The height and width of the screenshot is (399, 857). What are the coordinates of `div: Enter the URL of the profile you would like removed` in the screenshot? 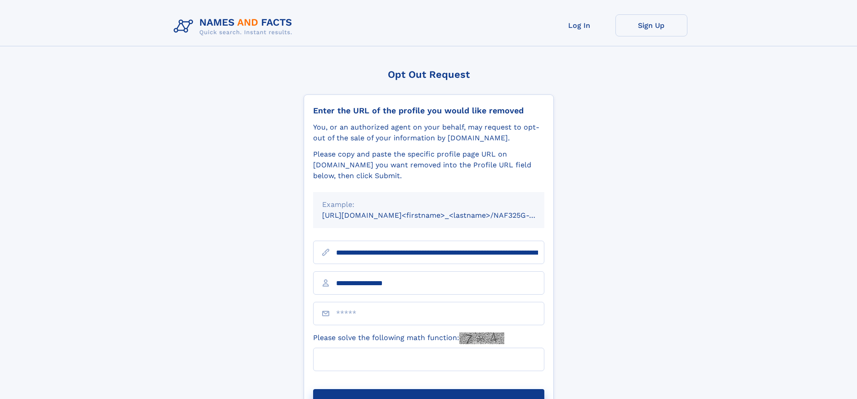 It's located at (429, 111).